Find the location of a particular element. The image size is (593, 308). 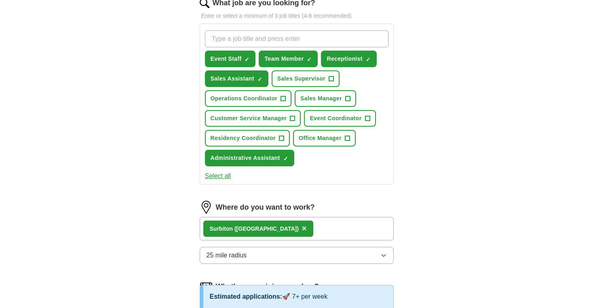

button: Select all is located at coordinates (218, 176).